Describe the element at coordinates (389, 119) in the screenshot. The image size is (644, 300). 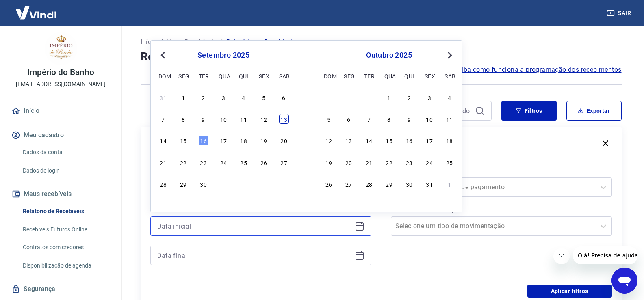
I see `div: Choose quarta-feira, 8 de outubro de 2025` at that location.